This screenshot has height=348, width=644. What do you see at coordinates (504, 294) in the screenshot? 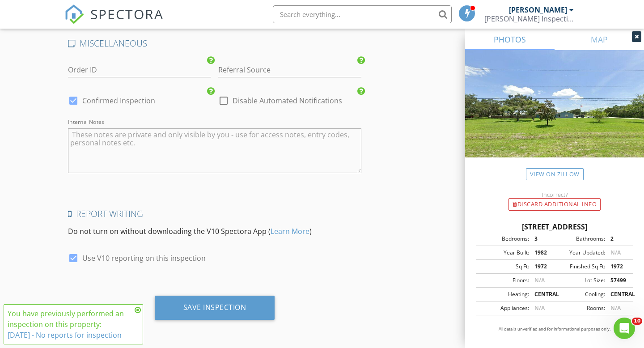
I see `div: Heating:` at bounding box center [504, 294].